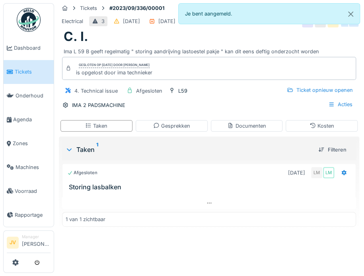 This screenshot has height=276, width=364. Describe the element at coordinates (29, 120) in the screenshot. I see `a: Agenda` at that location.